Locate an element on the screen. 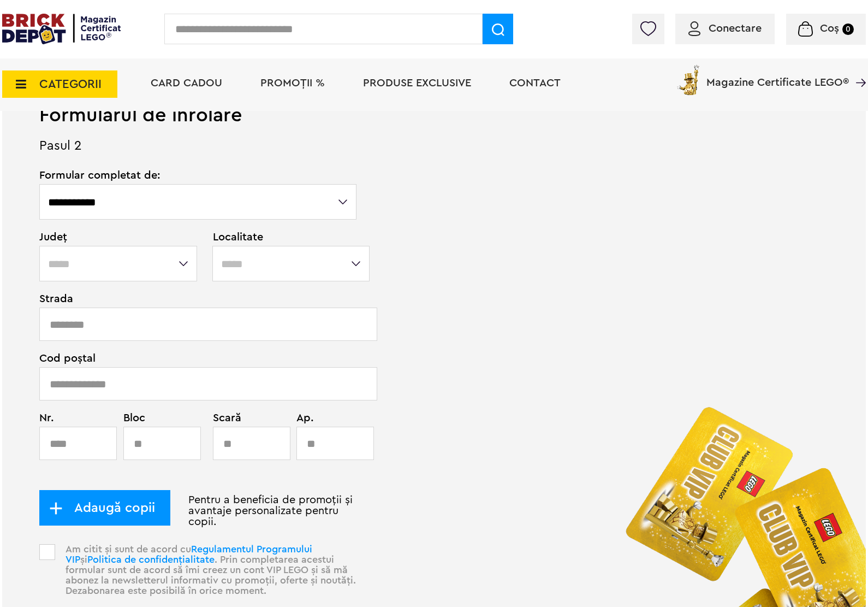  span: Conectare is located at coordinates (734, 29).